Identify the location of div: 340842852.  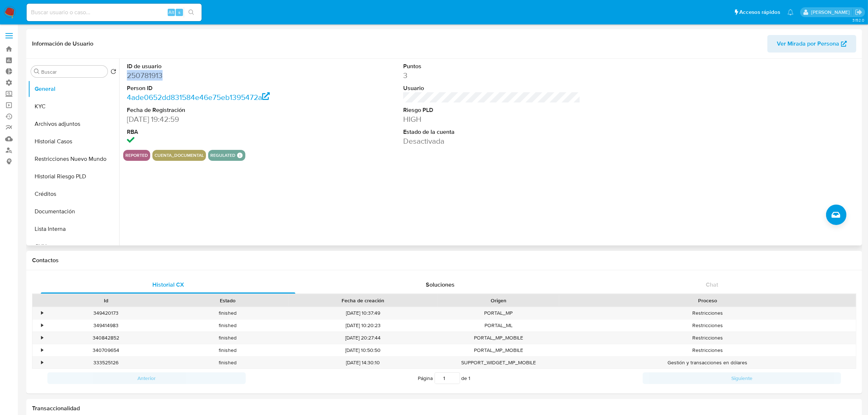
(106, 337).